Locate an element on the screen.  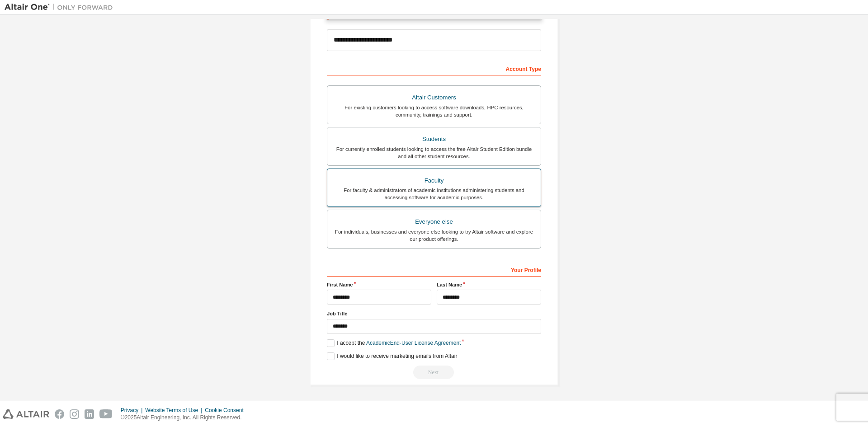
img: facebook.svg is located at coordinates (60, 414).